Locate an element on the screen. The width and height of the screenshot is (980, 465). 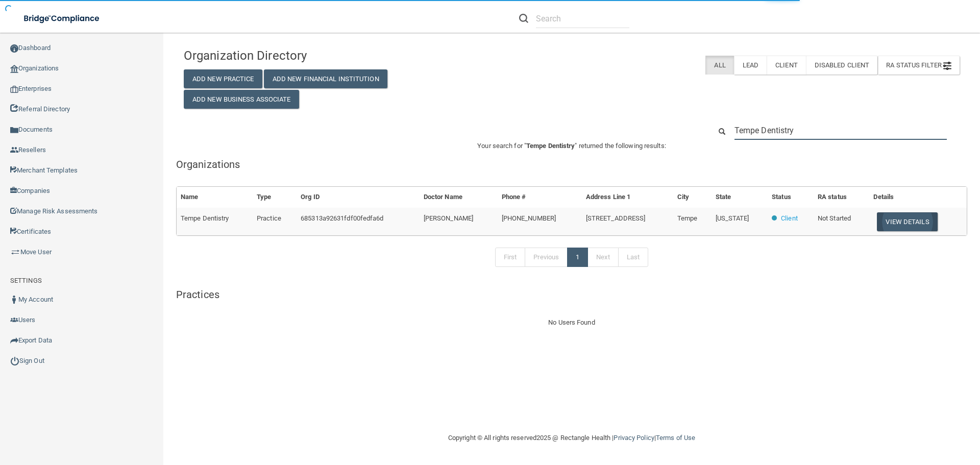
img: bridge_compliance_login_screen.278c3ca4.svg is located at coordinates (62, 18).